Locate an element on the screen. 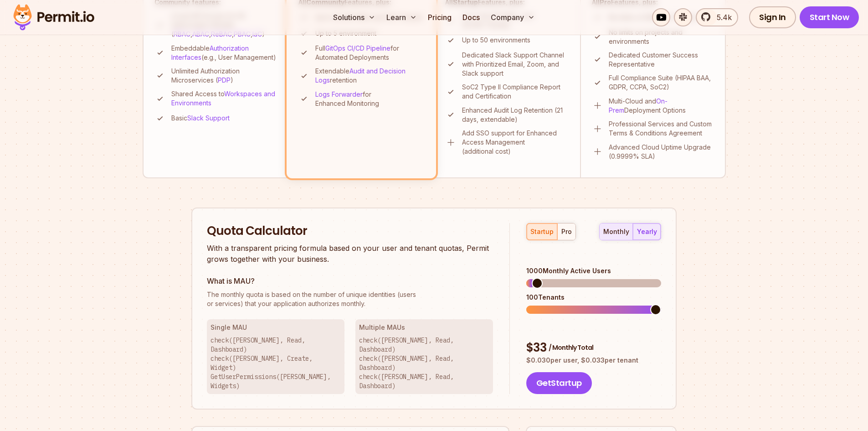 The height and width of the screenshot is (431, 868). p: Full Compliance Suite (HIPAA BAA, GDPR, CCPA, SoC2) is located at coordinates (661, 83).